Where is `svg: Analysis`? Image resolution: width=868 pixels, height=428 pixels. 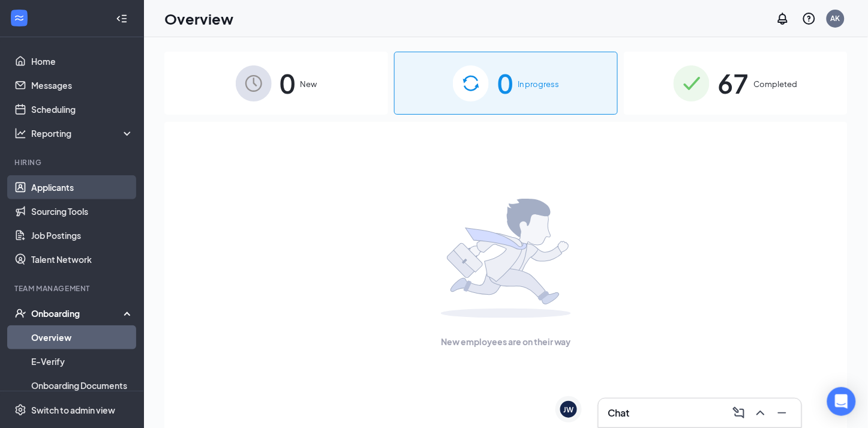 svg: Analysis is located at coordinates (20, 133).